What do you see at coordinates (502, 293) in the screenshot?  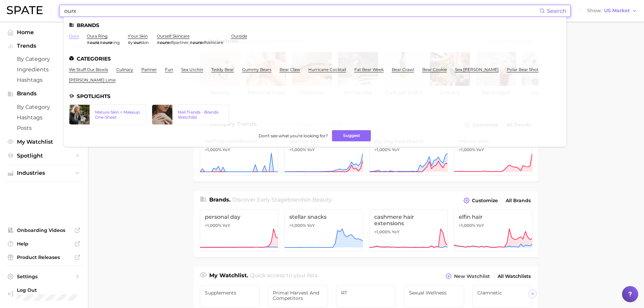 I see `span: Glamnetic` at bounding box center [502, 293].